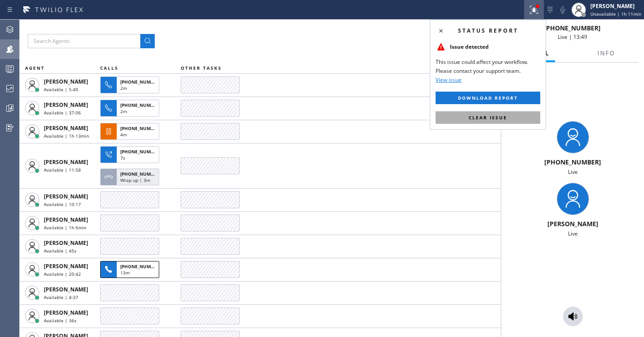 The height and width of the screenshot is (337, 644). Describe the element at coordinates (616, 14) in the screenshot. I see `span: Unavailable | 1h 11min` at that location.